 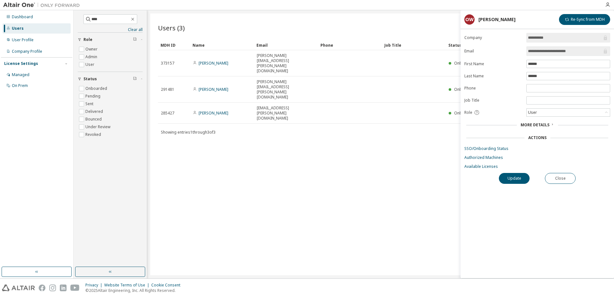 What do you see at coordinates (98, 127) in the screenshot?
I see `label: Under Review` at bounding box center [98, 127].